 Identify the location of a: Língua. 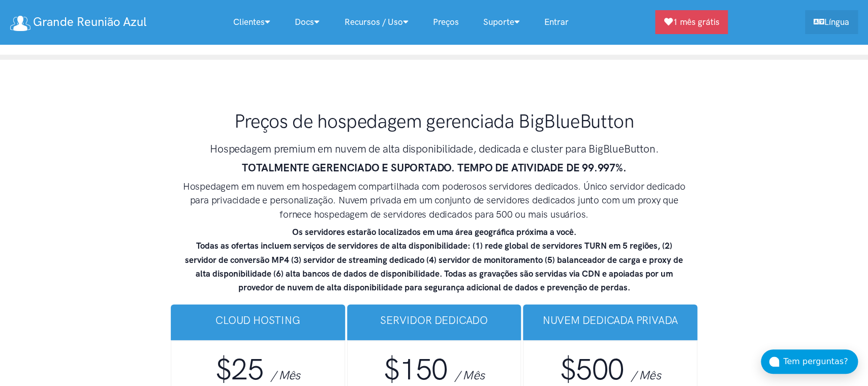
(832, 22).